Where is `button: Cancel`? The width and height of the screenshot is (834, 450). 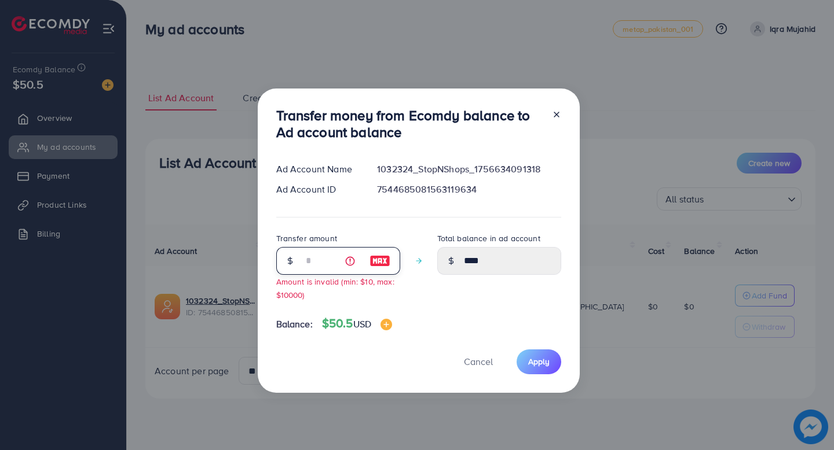
button: Cancel is located at coordinates (478, 362).